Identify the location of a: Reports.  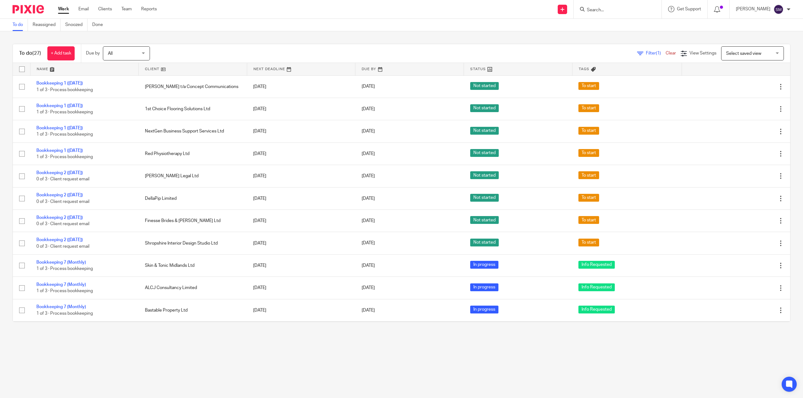
(149, 9).